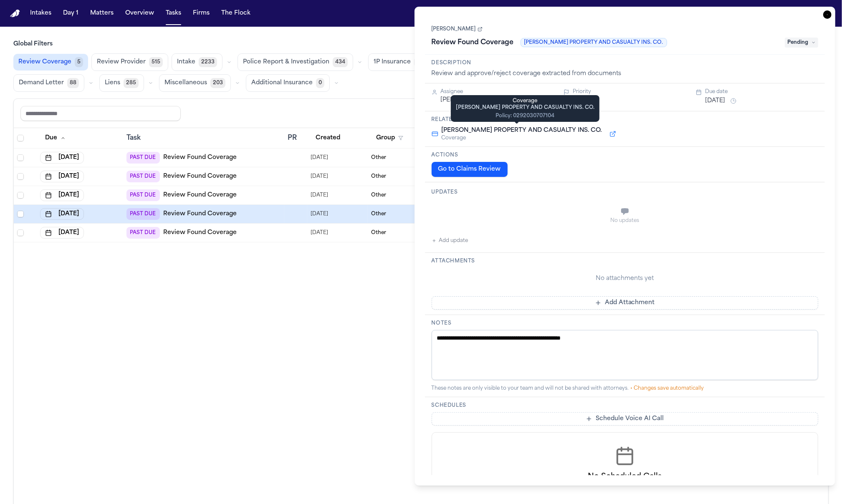  I want to click on h1: Review Found Coverage, so click(473, 43).